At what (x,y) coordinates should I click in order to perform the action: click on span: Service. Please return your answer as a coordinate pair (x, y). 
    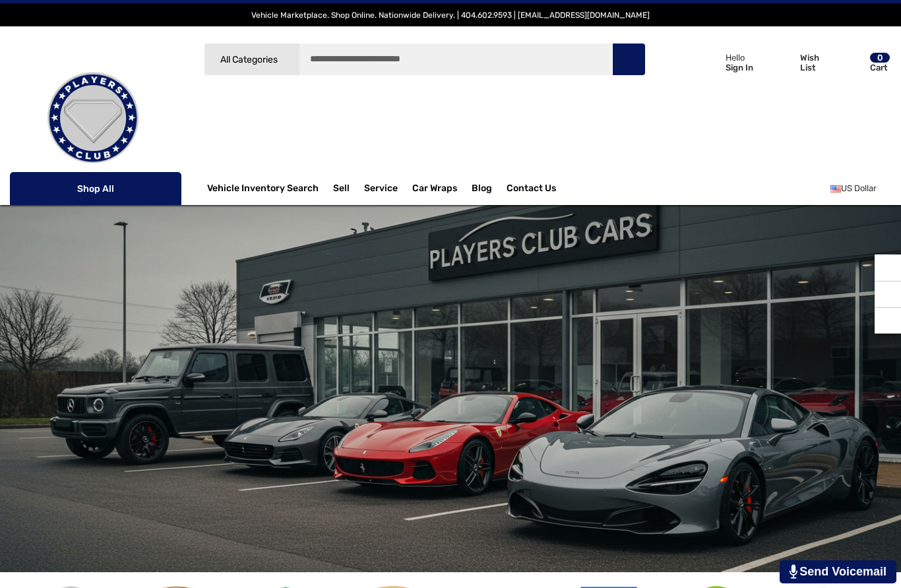
    Looking at the image, I should click on (380, 190).